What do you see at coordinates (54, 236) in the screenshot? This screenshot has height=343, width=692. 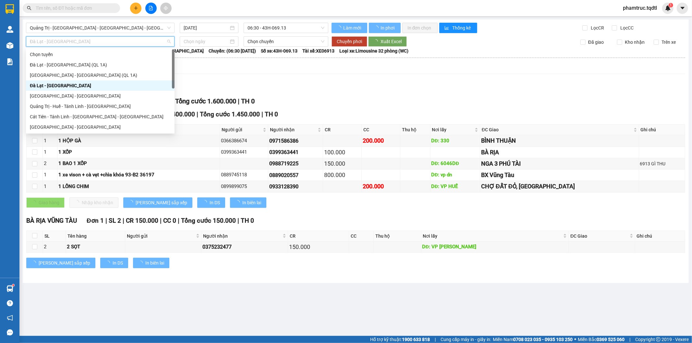 I see `th: SL` at bounding box center [54, 236].